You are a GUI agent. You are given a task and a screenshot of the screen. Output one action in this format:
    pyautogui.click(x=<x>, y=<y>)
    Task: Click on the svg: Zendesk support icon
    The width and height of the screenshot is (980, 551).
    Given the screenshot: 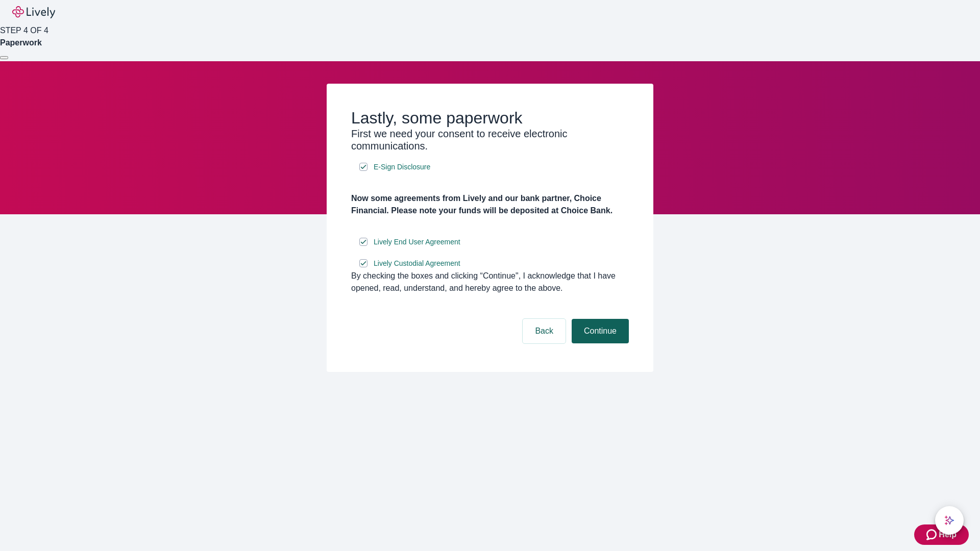 What is the action you would take?
    pyautogui.click(x=933, y=535)
    